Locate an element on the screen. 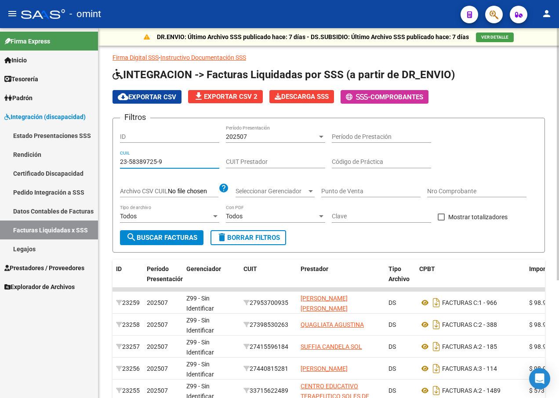 This screenshot has width=559, height=398. span: Buscar Facturas is located at coordinates (162, 238).